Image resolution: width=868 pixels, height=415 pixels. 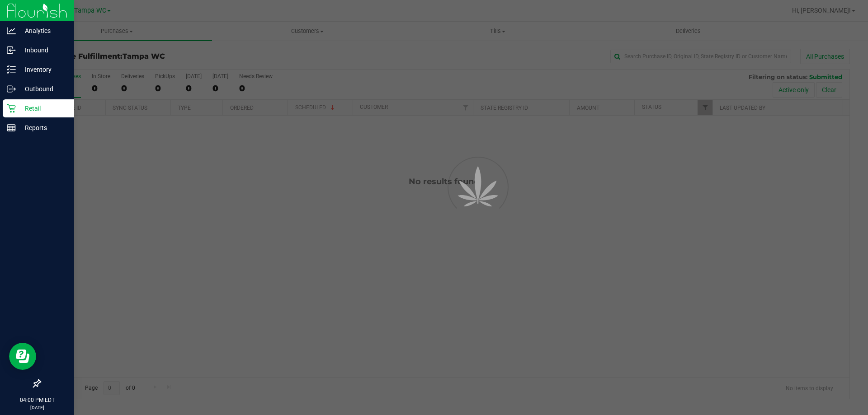 What do you see at coordinates (11, 128) in the screenshot?
I see `inline-svg: Reports` at bounding box center [11, 128].